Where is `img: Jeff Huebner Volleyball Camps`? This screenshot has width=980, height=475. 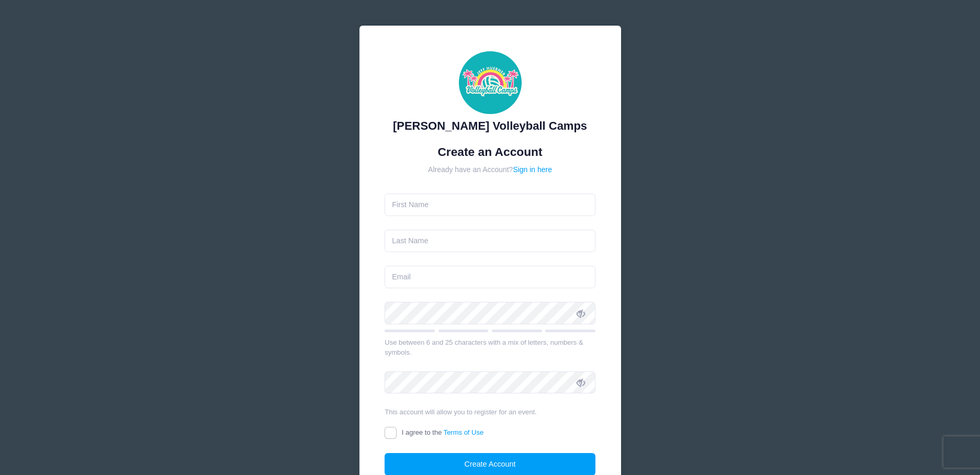
img: Jeff Huebner Volleyball Camps is located at coordinates (490, 83).